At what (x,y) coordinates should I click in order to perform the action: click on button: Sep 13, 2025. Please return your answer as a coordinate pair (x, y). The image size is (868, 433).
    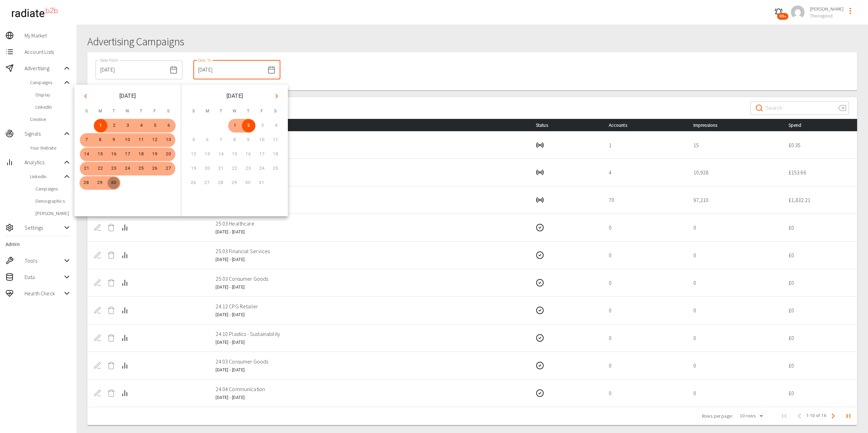
    Looking at the image, I should click on (168, 140).